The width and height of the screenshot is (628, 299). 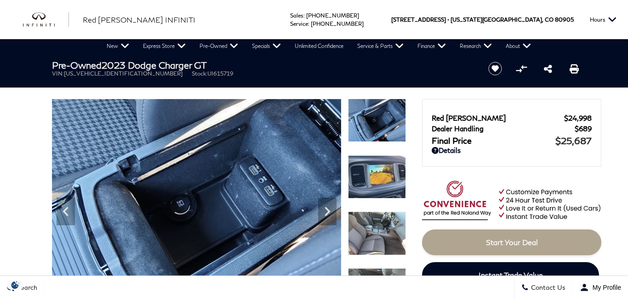 I want to click on a: Research, so click(x=476, y=46).